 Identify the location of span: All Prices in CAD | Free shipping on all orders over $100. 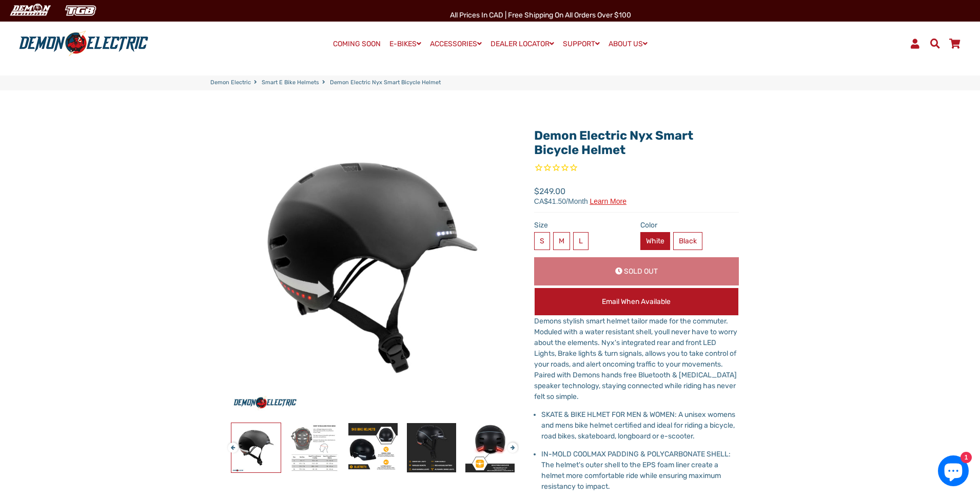
(540, 15).